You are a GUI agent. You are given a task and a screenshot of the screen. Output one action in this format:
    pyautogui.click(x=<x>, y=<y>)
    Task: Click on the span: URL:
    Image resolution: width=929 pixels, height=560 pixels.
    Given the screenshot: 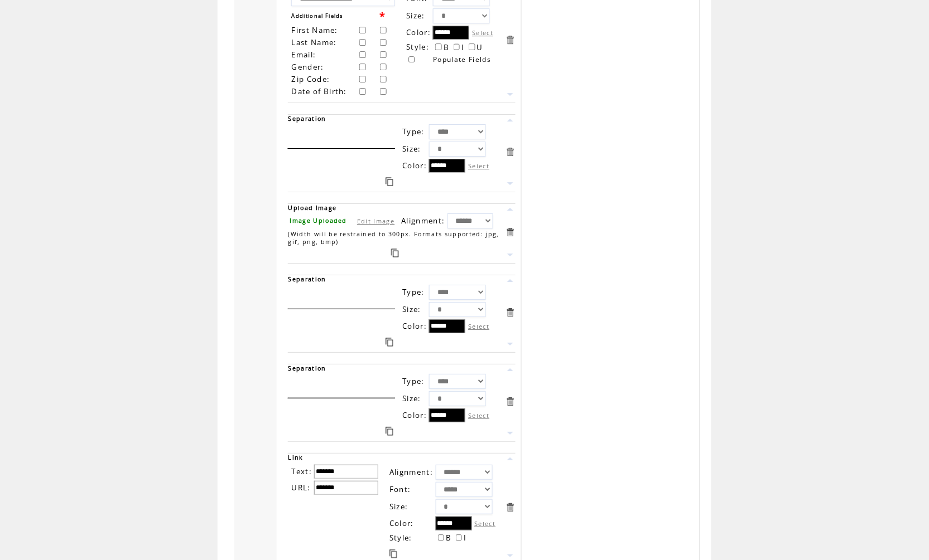 What is the action you would take?
    pyautogui.click(x=301, y=487)
    